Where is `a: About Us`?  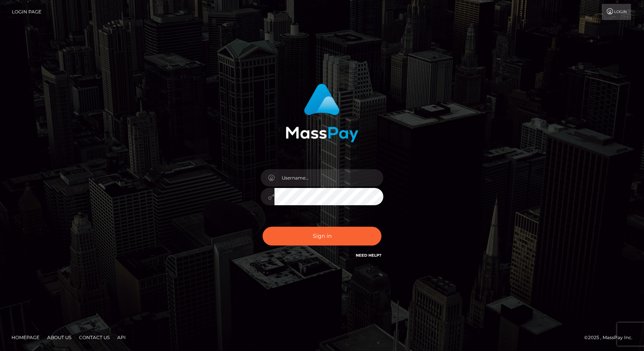
a: About Us is located at coordinates (59, 337).